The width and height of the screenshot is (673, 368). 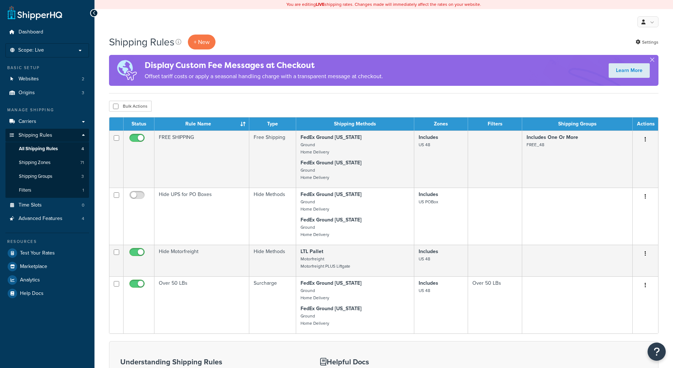 What do you see at coordinates (32, 293) in the screenshot?
I see `span: Help Docs` at bounding box center [32, 293].